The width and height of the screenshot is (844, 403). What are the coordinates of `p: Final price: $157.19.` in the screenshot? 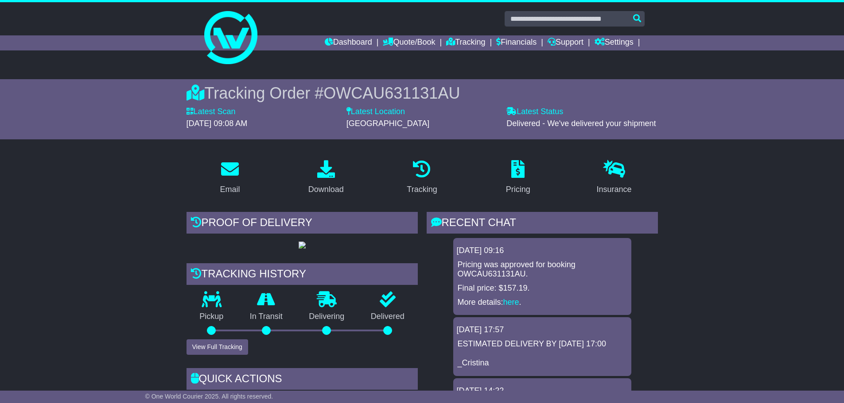 It's located at (542, 289).